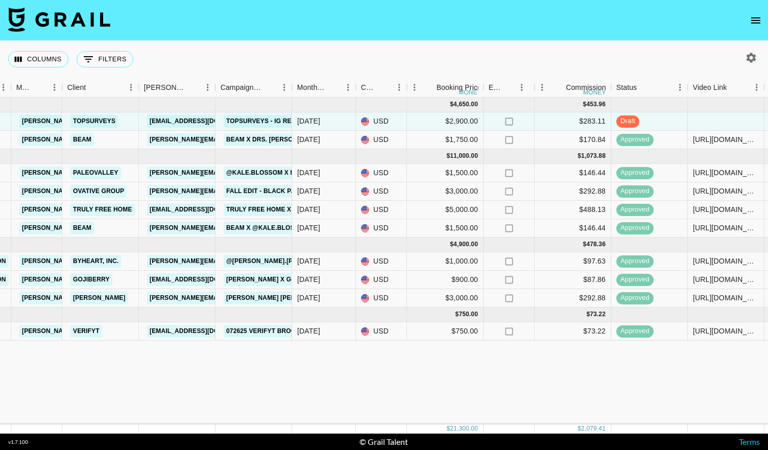  I want to click on a: TopSurveys, so click(94, 121).